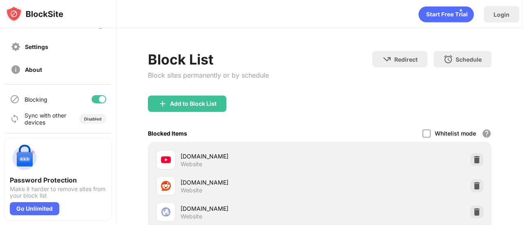  What do you see at coordinates (455, 133) in the screenshot?
I see `div: Whitelist mode` at bounding box center [455, 133].